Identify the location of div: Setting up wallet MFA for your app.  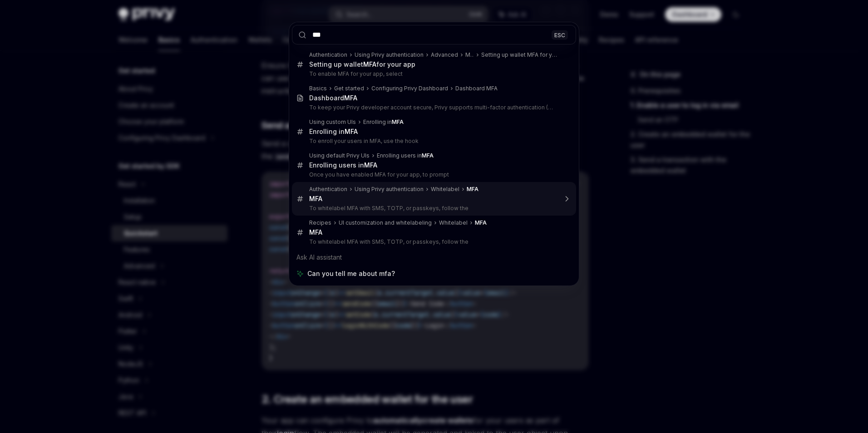
(519, 55).